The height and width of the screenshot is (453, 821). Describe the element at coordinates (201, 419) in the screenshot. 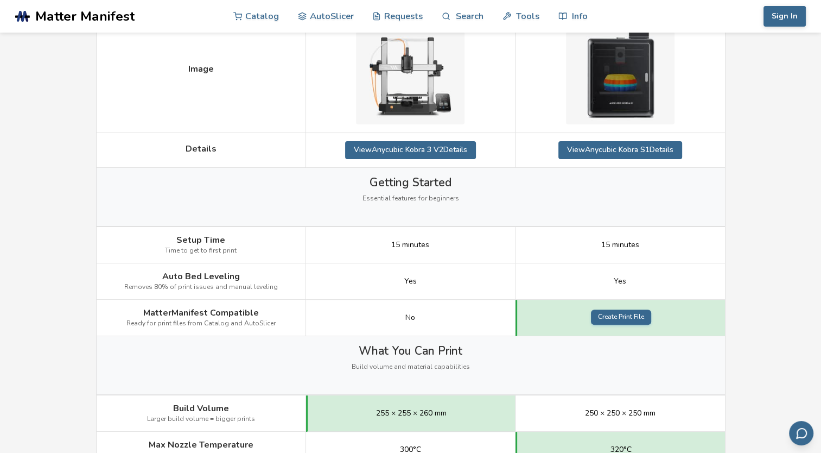

I see `span: Larger build volume = bigger prints` at that location.